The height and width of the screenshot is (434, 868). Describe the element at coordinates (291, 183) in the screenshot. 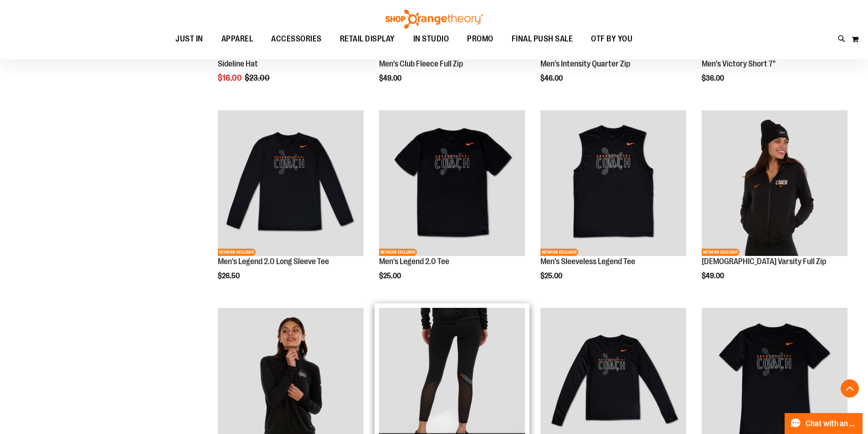

I see `img: OTF Mens Coach FA23 Legend 2.0 LS Tee - Black primary image` at that location.